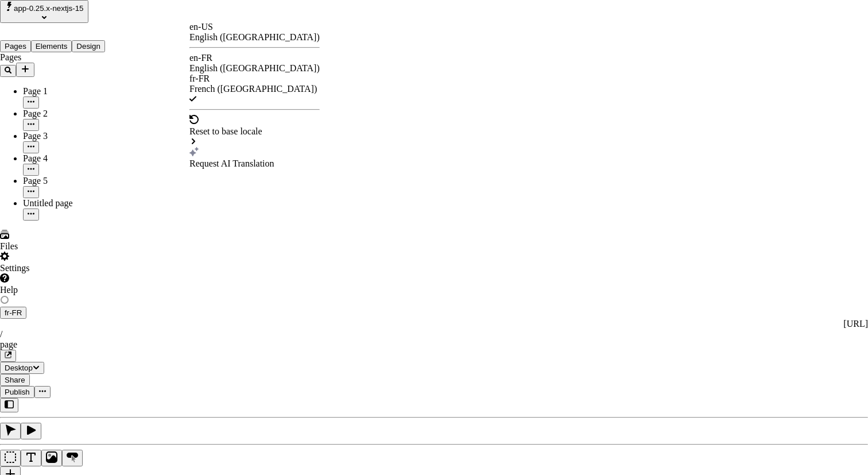  What do you see at coordinates (254, 27) in the screenshot?
I see `div: en-US` at bounding box center [254, 27].